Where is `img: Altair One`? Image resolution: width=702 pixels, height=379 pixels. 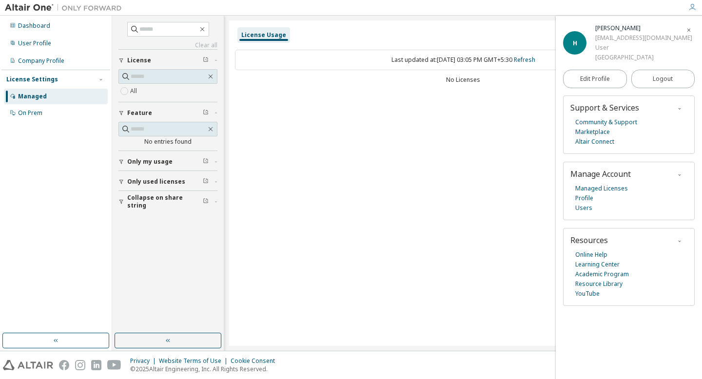 img: Altair One is located at coordinates (66, 8).